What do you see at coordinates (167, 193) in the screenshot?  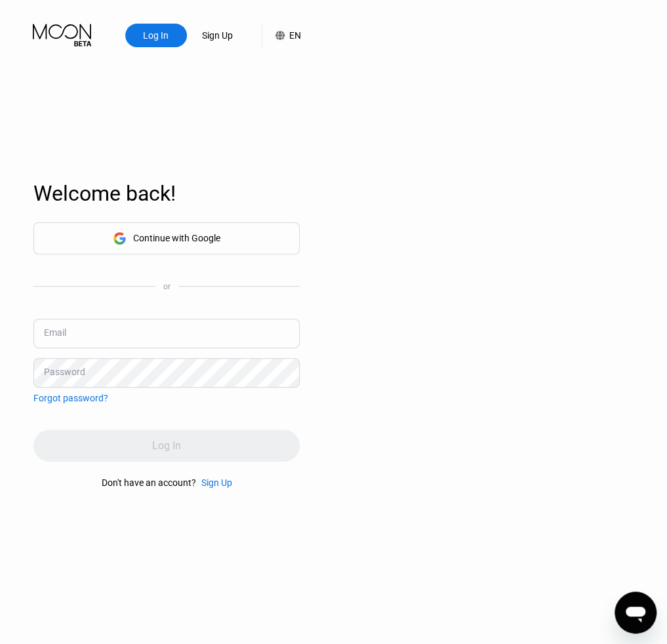 I see `div: Welcome back!` at bounding box center [167, 193].